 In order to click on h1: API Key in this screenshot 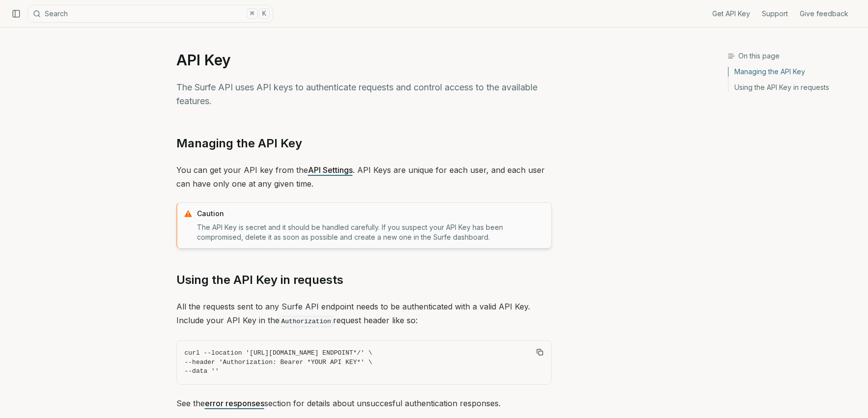, I will do `click(364, 60)`.